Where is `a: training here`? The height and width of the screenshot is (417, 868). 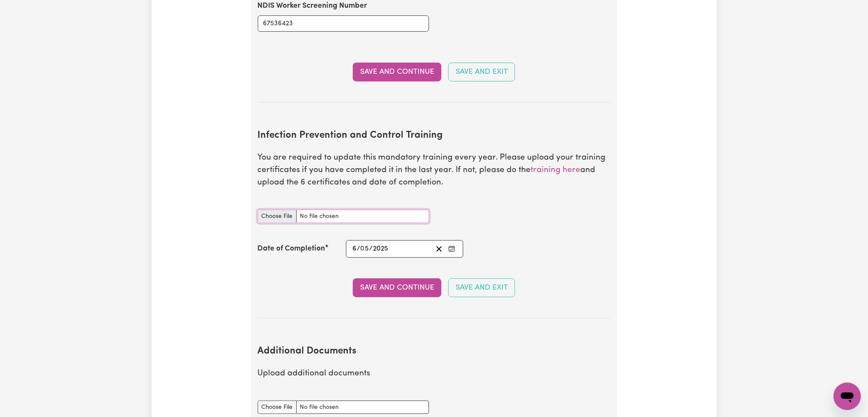 a: training here is located at coordinates (556, 170).